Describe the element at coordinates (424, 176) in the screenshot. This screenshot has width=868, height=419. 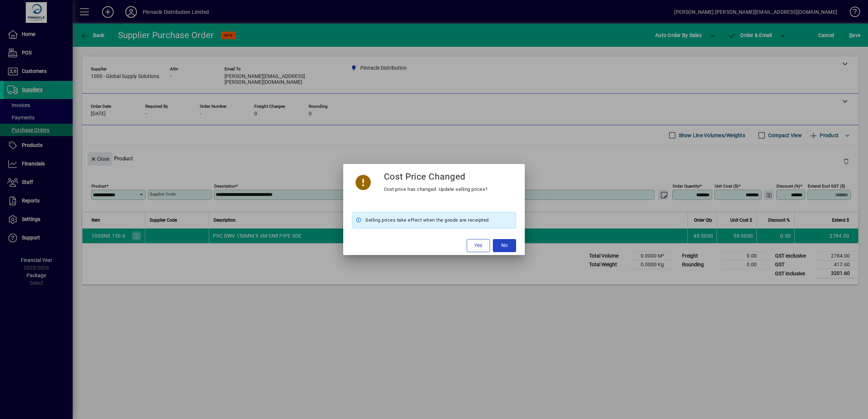
I see `h3: Cost Price Changed` at that location.